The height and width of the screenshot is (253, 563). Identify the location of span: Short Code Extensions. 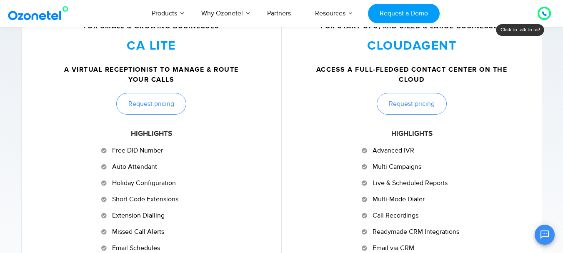
(144, 199).